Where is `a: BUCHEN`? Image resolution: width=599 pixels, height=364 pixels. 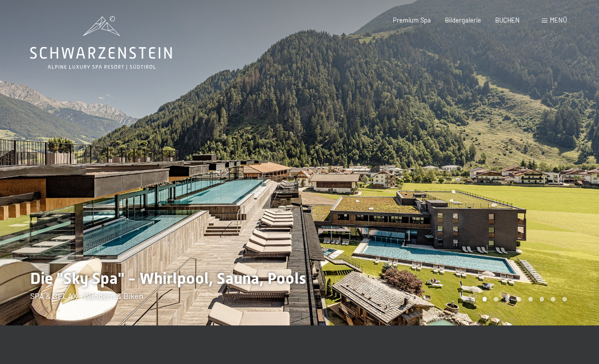 a: BUCHEN is located at coordinates (507, 20).